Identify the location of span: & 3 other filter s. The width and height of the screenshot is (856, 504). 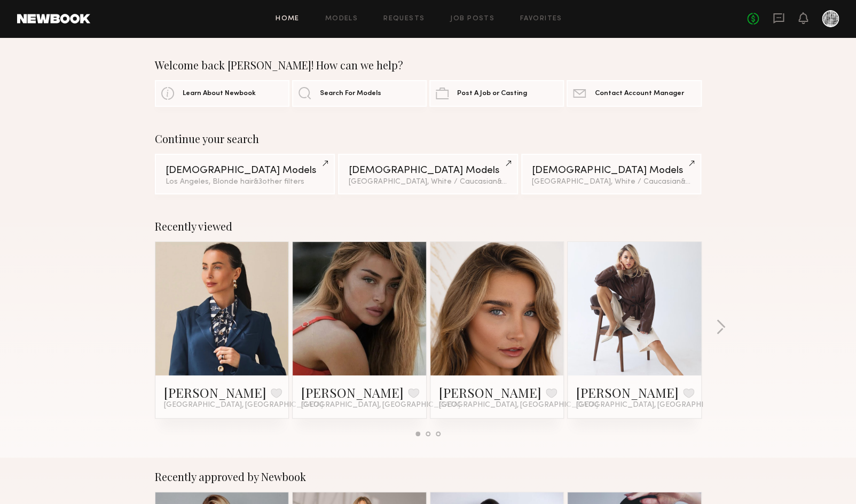
(279, 182).